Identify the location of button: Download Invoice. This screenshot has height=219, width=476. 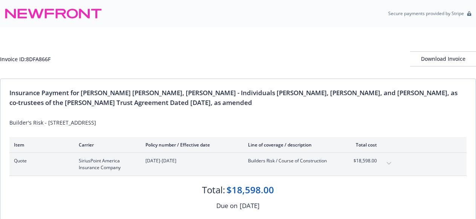
(443, 59).